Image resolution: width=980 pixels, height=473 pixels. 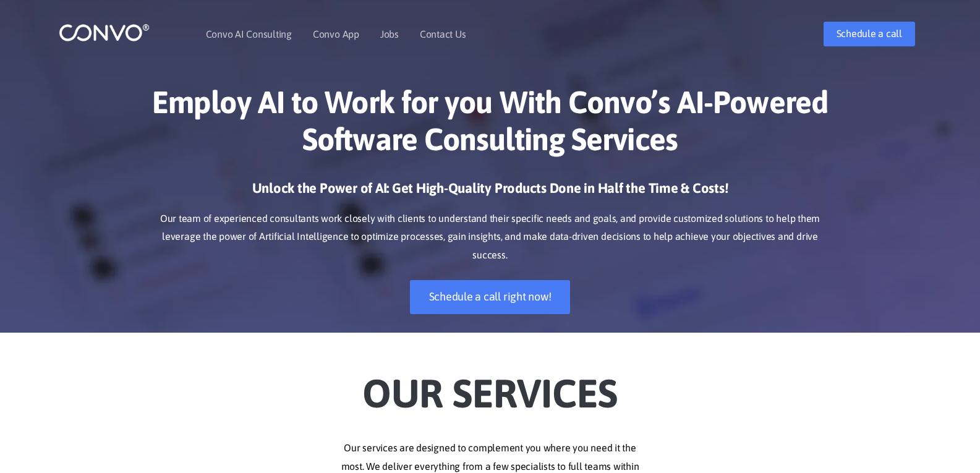 I want to click on a: Contact Us, so click(x=443, y=34).